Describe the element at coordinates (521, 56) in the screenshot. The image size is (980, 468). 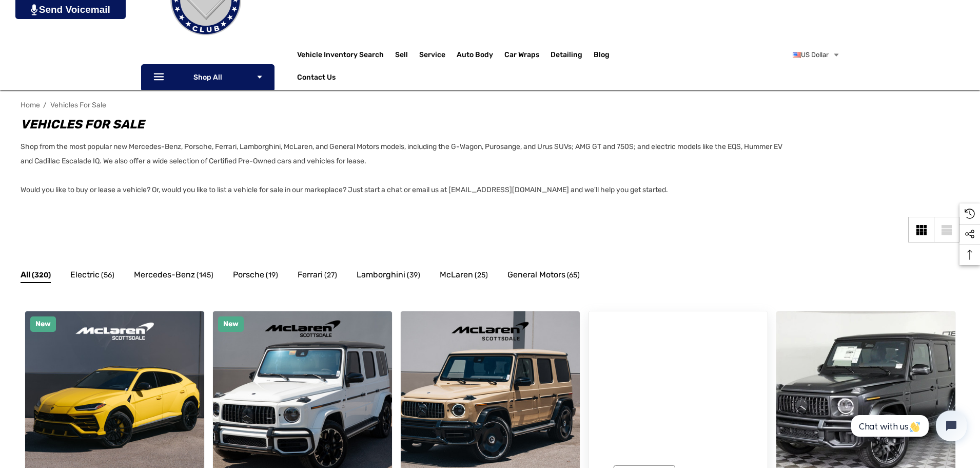
I see `span: Car Wraps` at that location.